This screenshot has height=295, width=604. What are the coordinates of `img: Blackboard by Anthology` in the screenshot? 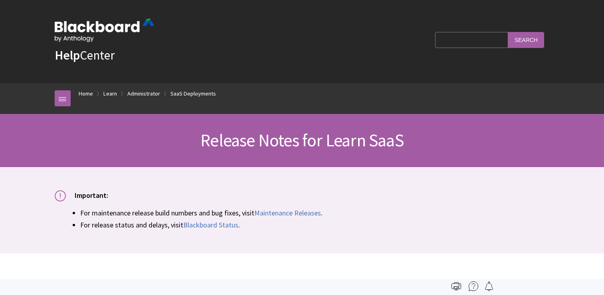 It's located at (105, 30).